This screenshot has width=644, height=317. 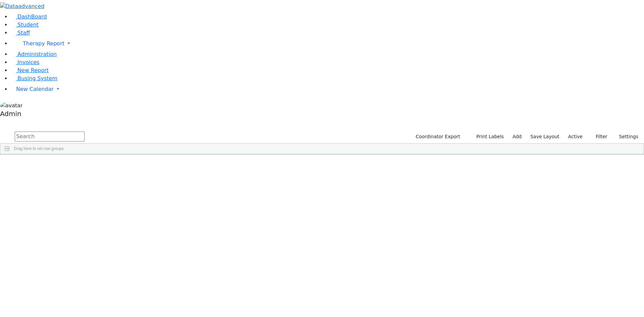 What do you see at coordinates (33, 70) in the screenshot?
I see `span: New Report` at bounding box center [33, 70].